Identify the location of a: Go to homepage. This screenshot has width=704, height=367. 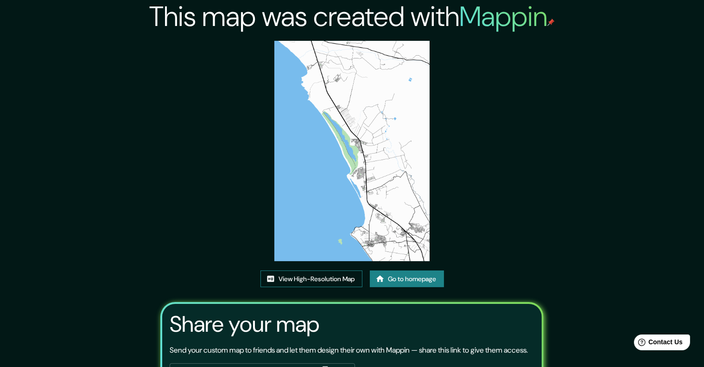
(407, 279).